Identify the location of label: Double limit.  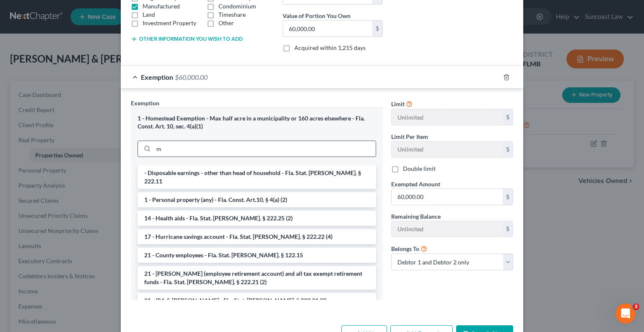
(419, 169).